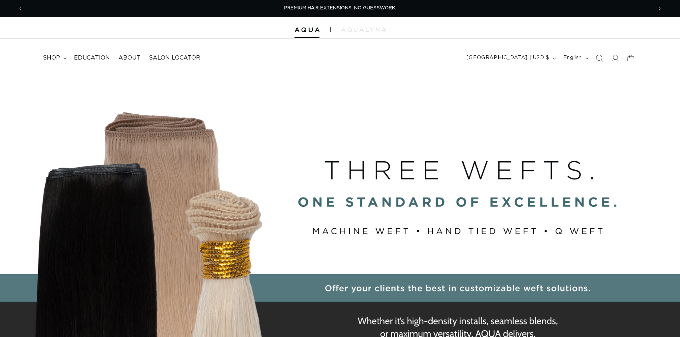  What do you see at coordinates (174, 58) in the screenshot?
I see `a: Salon Locator` at bounding box center [174, 58].